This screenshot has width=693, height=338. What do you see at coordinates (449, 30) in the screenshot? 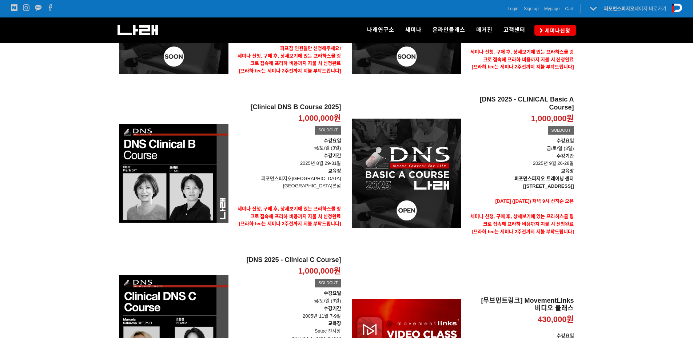
I see `a: 온라인클래스` at bounding box center [449, 30].